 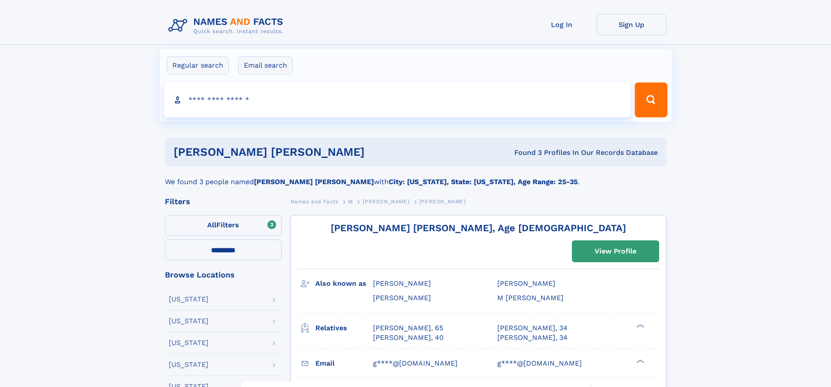 What do you see at coordinates (615, 251) in the screenshot?
I see `a: View Profile` at bounding box center [615, 251].